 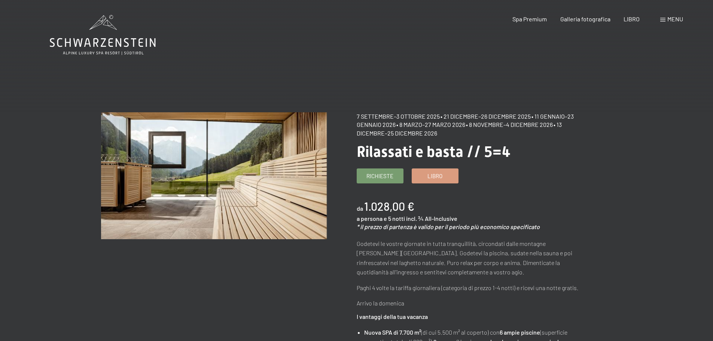 What do you see at coordinates (586, 19) in the screenshot?
I see `a: Galleria fotografica` at bounding box center [586, 19].